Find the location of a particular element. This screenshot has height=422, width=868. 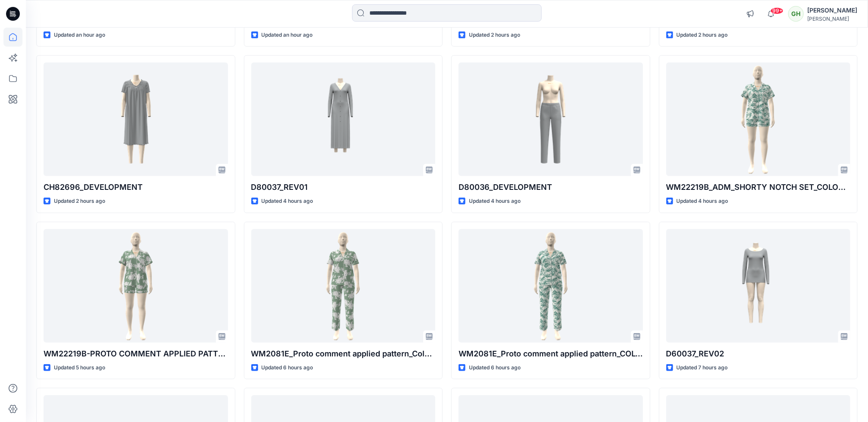

a: D60037_REV02 is located at coordinates (759, 285).